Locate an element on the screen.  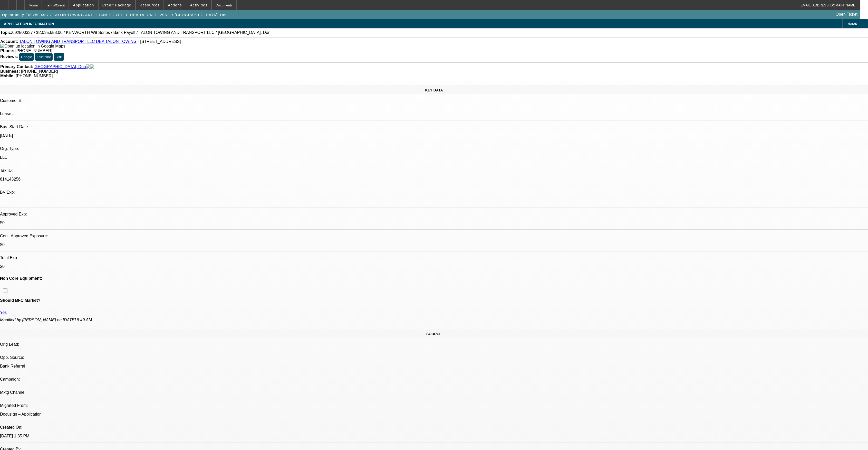
span: SOURCE is located at coordinates (434, 334).